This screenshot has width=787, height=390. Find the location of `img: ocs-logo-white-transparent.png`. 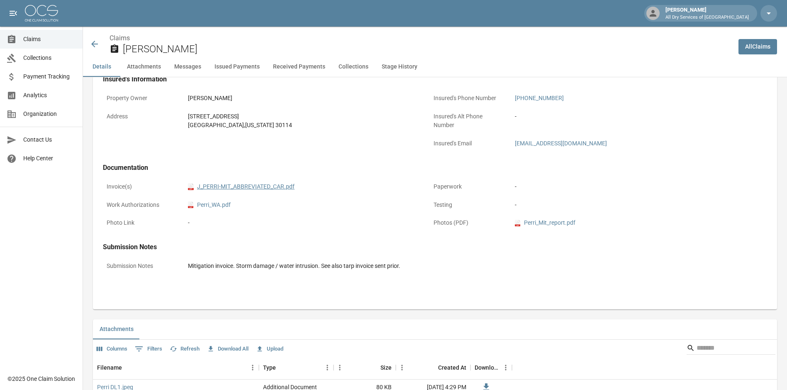

img: ocs-logo-white-transparent.png is located at coordinates (41, 13).